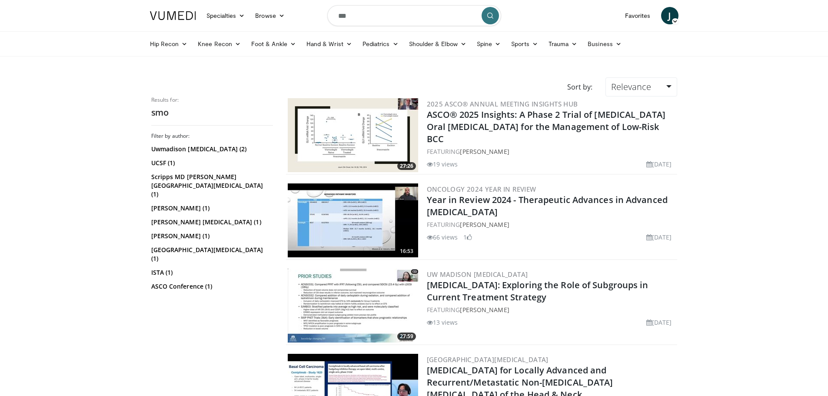 The image size is (828, 396). Describe the element at coordinates (488, 44) in the screenshot. I see `a: Spine` at that location.